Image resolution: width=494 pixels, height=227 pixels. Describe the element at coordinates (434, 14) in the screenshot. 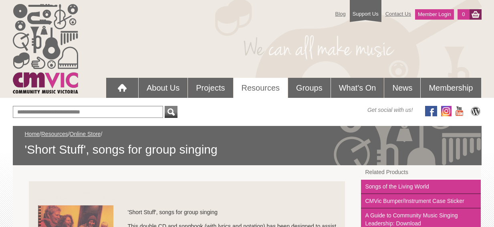

I see `a: Member Login` at that location.